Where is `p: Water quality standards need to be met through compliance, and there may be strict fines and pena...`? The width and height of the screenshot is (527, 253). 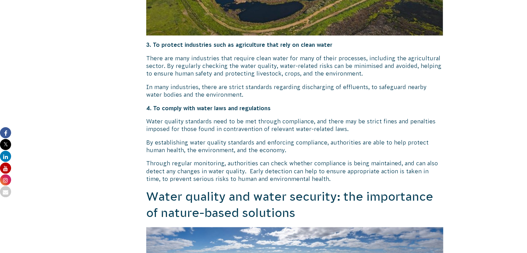 p: Water quality standards need to be met through compliance, and there may be strict fines and pena... is located at coordinates (295, 125).